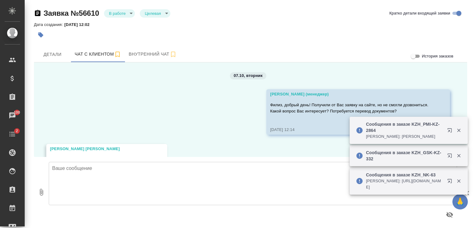  What do you see at coordinates (153, 13) in the screenshot?
I see `button: Целевая` at bounding box center [153, 13].